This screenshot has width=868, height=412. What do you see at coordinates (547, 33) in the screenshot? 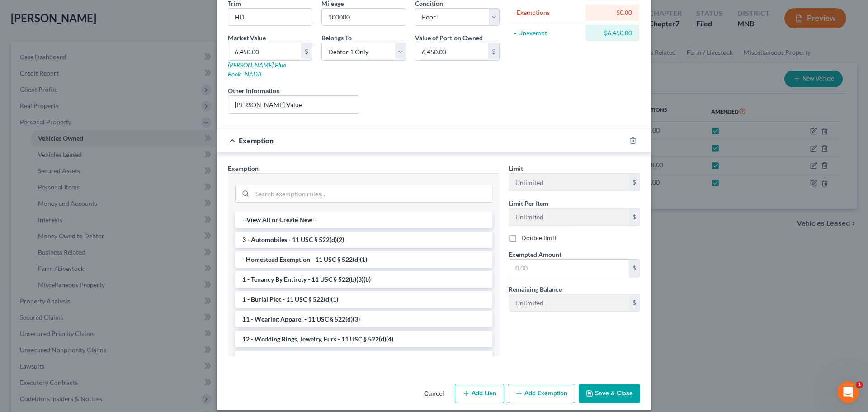
I see `div: = Unexempt` at bounding box center [547, 33].